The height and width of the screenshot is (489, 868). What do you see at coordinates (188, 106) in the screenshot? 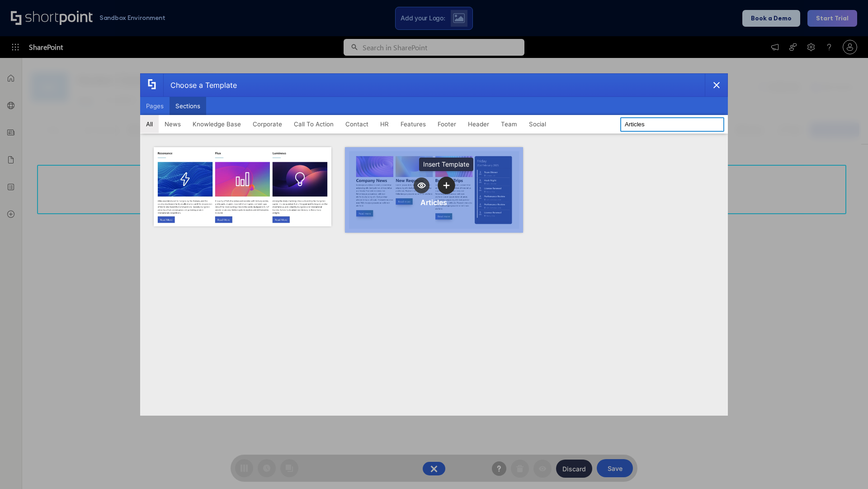
I see `button: Sections` at bounding box center [188, 106].